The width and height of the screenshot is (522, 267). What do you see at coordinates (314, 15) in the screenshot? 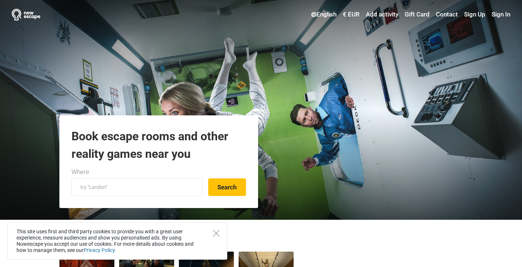
I see `img: English` at bounding box center [314, 15].